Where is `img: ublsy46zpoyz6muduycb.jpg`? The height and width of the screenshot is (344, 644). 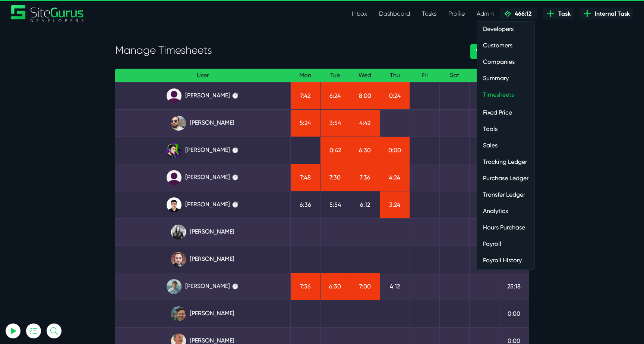 img: ublsy46zpoyz6muduycb.jpg is located at coordinates (179, 123).